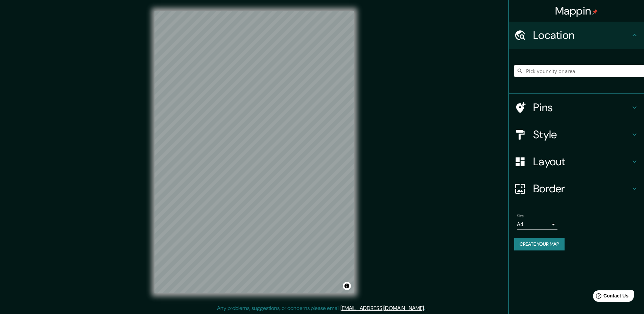 The width and height of the screenshot is (644, 314). What do you see at coordinates (577, 11) in the screenshot?
I see `h4: Mappin` at bounding box center [577, 11].